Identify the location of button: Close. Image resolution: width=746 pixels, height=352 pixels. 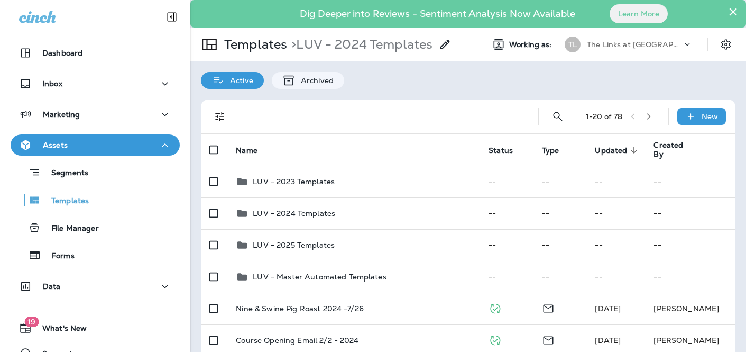
(733, 12).